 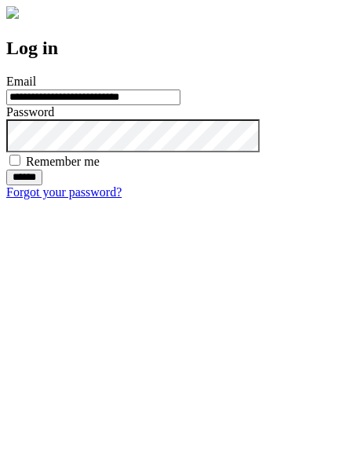 I want to click on h2: Log in, so click(x=177, y=48).